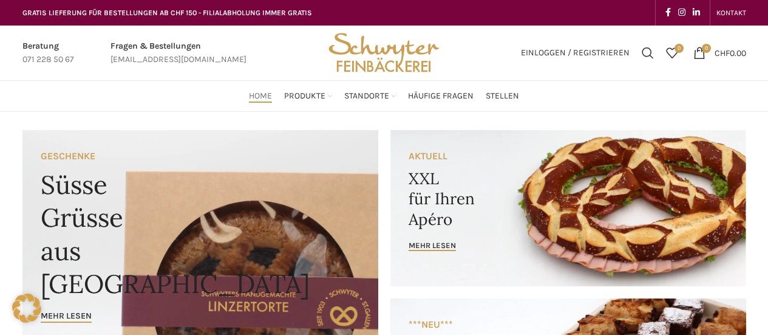 The width and height of the screenshot is (768, 335). What do you see at coordinates (502, 96) in the screenshot?
I see `span: Stellen` at bounding box center [502, 96].